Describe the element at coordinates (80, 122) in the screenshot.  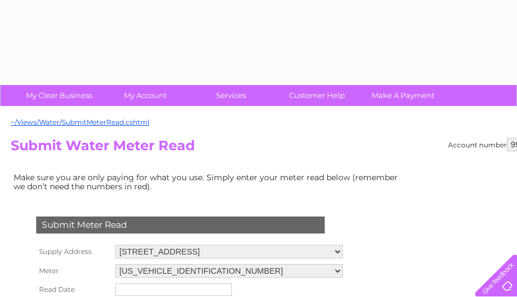
I see `a: ~/Views/Water/SubmitMeterRead.cshtml` at that location.